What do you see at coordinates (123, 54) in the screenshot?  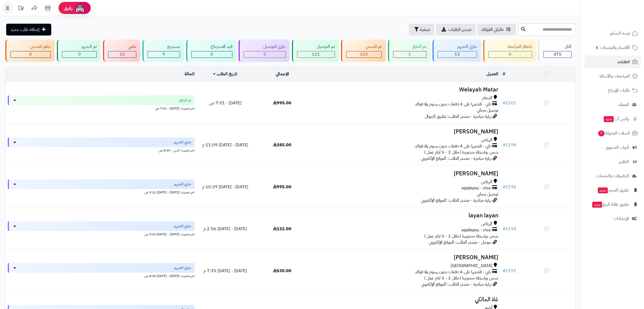 I see `span: 11` at bounding box center [123, 54].